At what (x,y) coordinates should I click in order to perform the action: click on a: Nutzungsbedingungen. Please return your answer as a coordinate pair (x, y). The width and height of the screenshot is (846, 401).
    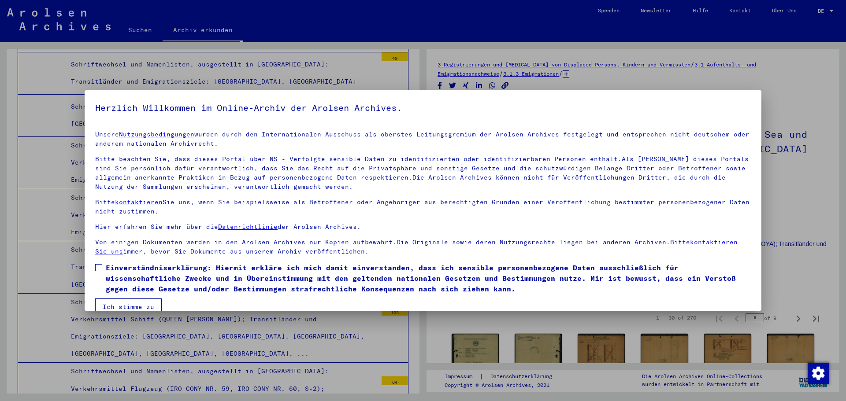
    Looking at the image, I should click on (156, 134).